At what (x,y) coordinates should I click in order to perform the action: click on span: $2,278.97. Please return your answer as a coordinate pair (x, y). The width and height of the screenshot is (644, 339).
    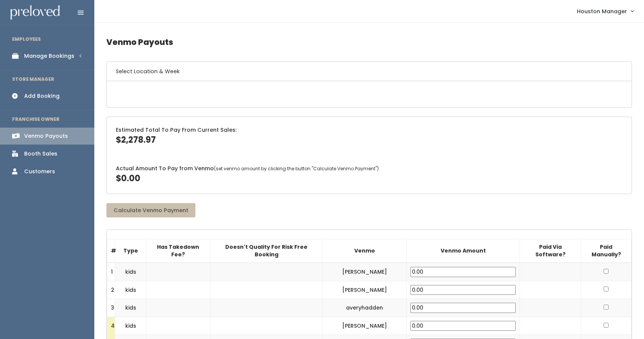
    Looking at the image, I should click on (135, 140).